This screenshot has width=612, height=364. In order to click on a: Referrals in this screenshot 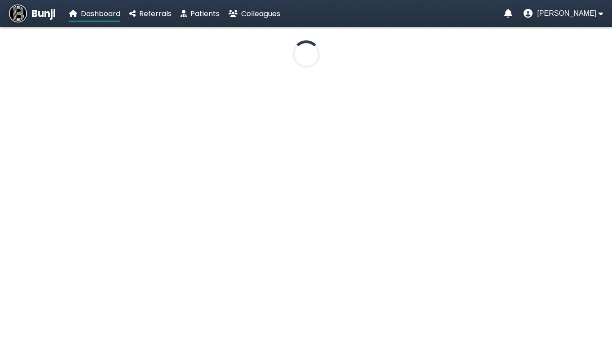, I will do `click(151, 13)`.